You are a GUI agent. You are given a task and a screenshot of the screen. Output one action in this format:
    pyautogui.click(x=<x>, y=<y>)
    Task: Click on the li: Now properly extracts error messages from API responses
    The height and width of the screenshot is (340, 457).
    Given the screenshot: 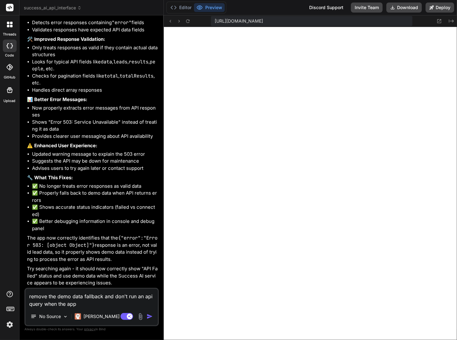 What is the action you would take?
    pyautogui.click(x=95, y=111)
    